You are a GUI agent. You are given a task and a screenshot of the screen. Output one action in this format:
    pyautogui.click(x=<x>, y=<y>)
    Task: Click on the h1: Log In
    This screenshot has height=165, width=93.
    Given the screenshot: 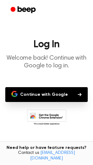 What is the action you would take?
    pyautogui.click(x=46, y=44)
    